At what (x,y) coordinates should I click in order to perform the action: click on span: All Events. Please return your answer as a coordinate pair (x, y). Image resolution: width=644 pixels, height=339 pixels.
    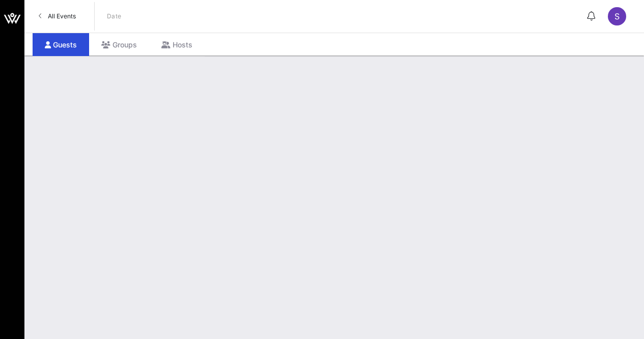
    Looking at the image, I should click on (62, 15).